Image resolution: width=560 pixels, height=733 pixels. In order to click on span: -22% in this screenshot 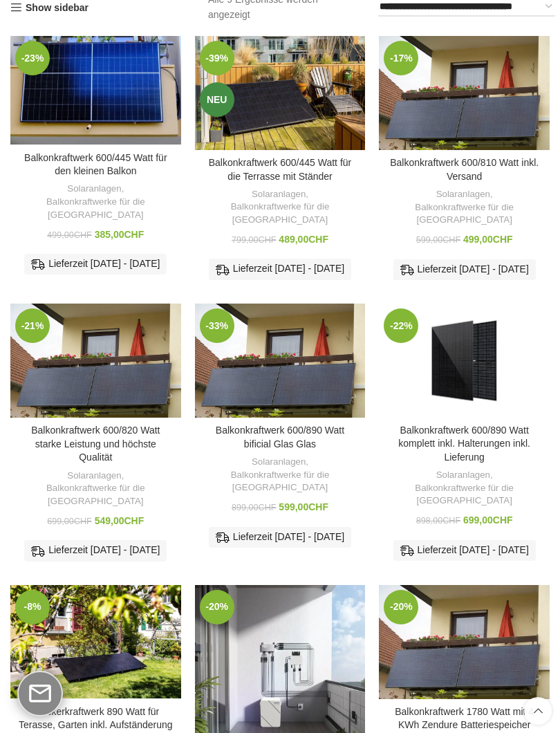, I will do `click(401, 326)`.